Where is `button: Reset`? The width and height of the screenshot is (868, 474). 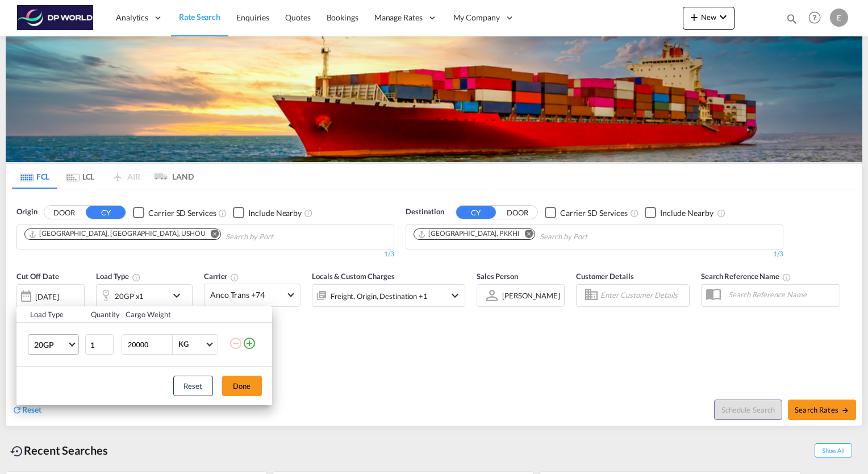
button: Reset is located at coordinates (193, 386).